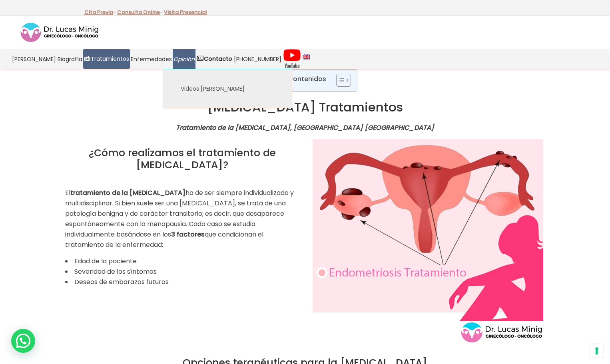 Image resolution: width=610 pixels, height=364 pixels. Describe the element at coordinates (139, 12) in the screenshot. I see `a: Consulta Online` at that location.